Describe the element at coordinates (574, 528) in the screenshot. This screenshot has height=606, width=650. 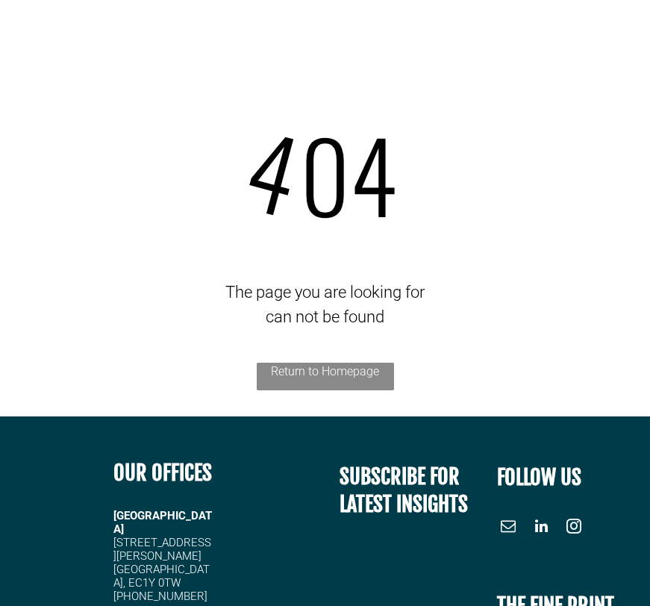
I see `a: instagram` at that location.